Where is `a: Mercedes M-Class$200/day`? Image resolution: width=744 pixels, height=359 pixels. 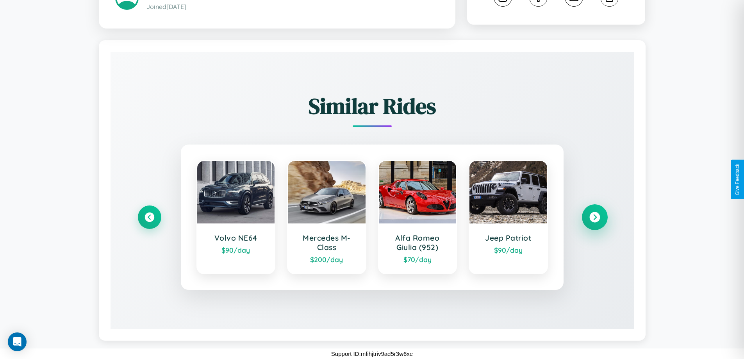 a: Mercedes M-Class$200/day is located at coordinates (326, 217).